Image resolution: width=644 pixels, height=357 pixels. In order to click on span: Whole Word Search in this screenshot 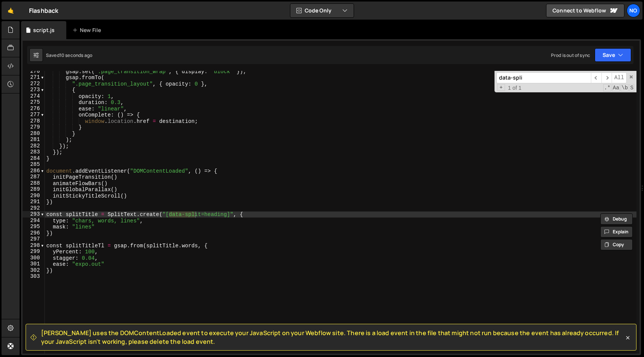, I will do `click(624, 88)`.